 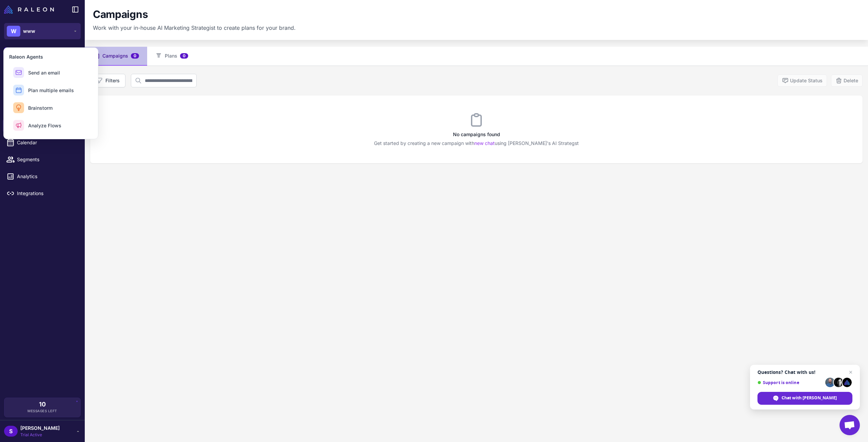 What do you see at coordinates (42, 92) in the screenshot?
I see `a: Knowledge` at bounding box center [42, 92].